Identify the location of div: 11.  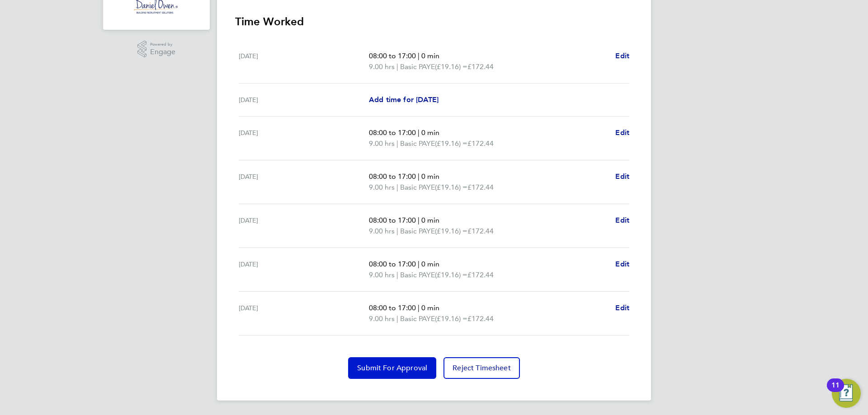
(835, 391).